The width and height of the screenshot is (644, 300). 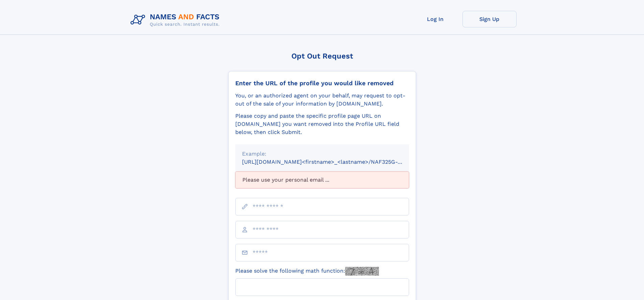 I want to click on a: Sign Up, so click(x=489, y=19).